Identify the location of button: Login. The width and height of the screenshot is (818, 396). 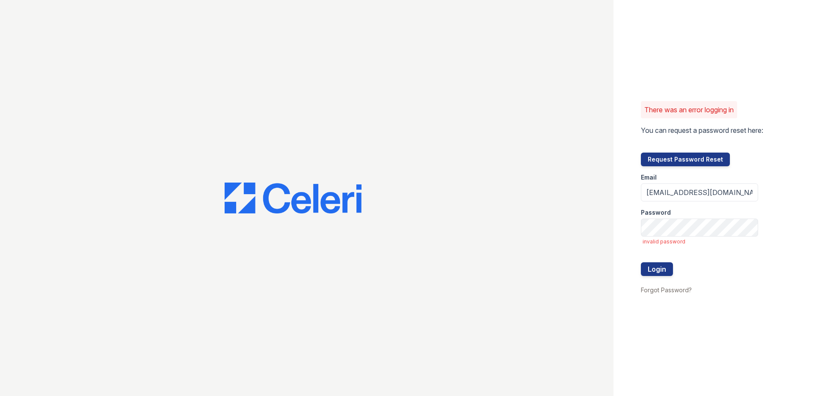
(657, 269).